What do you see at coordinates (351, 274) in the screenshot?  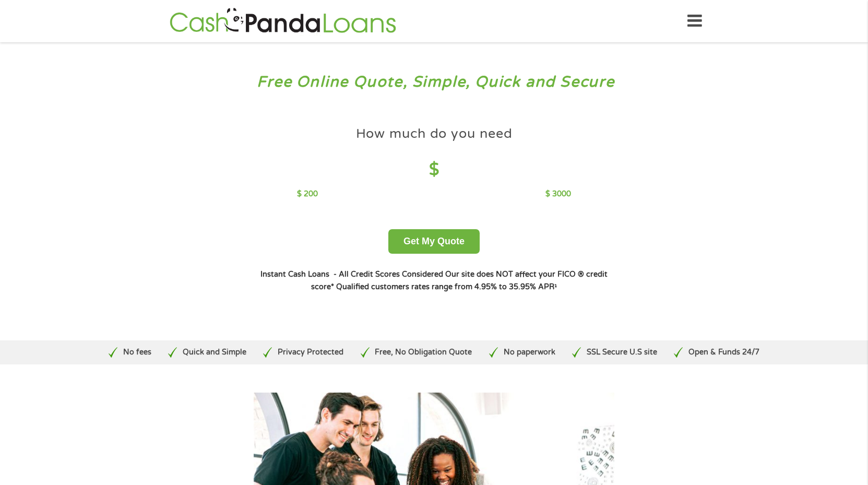 I see `strong: Instant Cash Loans - All Credit Scores Considered` at bounding box center [351, 274].